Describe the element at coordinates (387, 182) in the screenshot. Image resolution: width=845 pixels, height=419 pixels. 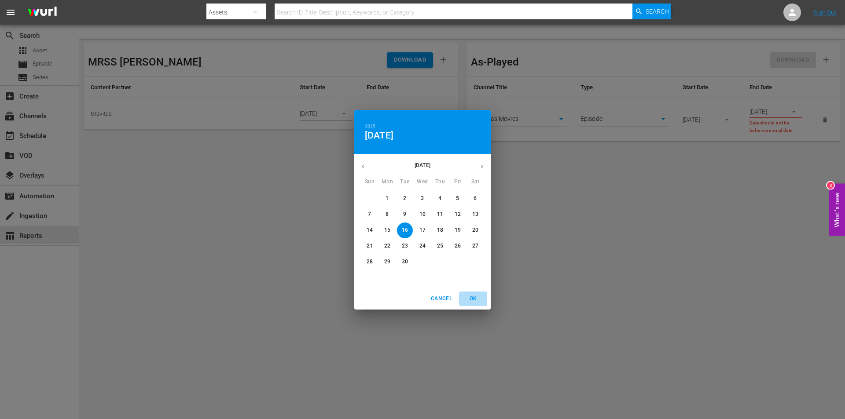
I see `span: Mon` at that location.